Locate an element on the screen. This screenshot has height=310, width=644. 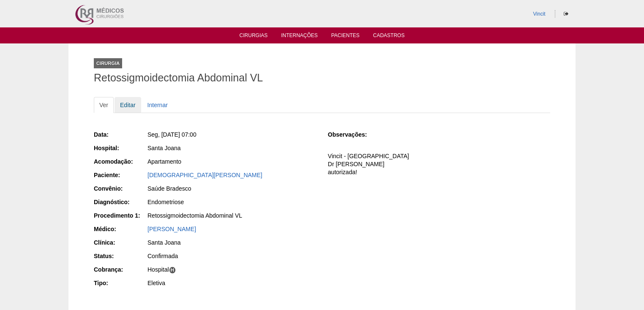
div: Apartamento is located at coordinates (232, 162).